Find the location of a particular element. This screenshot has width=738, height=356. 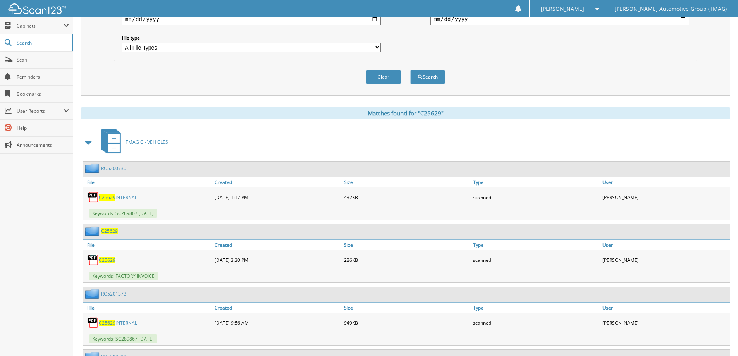

div: 432KB is located at coordinates (407, 197).